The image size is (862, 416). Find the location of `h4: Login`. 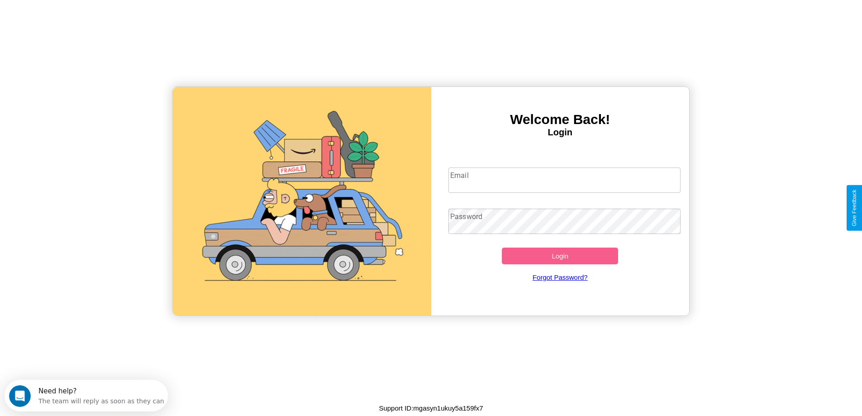

h4: Login is located at coordinates (560, 132).